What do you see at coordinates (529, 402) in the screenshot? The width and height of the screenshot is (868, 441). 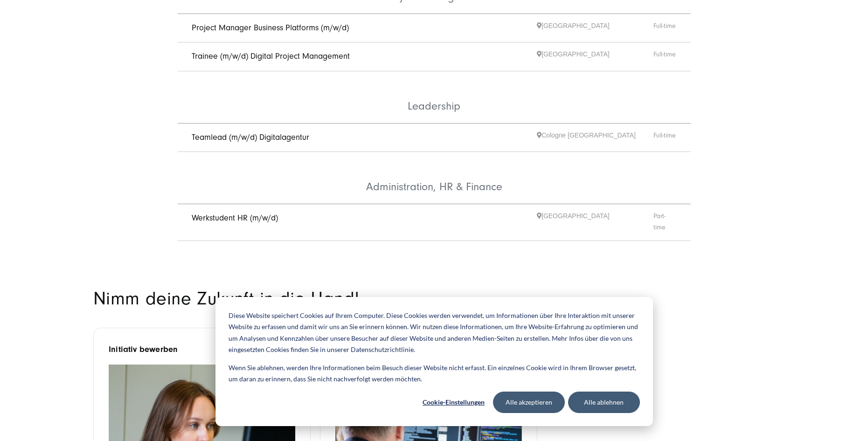 I see `button: Alle akzeptieren` at bounding box center [529, 402].